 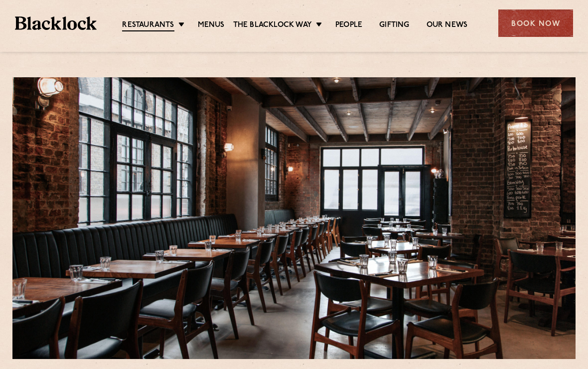 What do you see at coordinates (349, 25) in the screenshot?
I see `a: People` at bounding box center [349, 25].